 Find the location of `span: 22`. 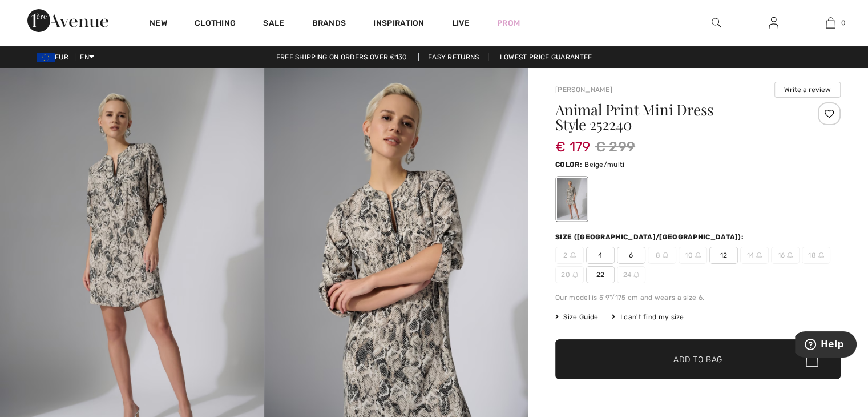

span: 22 is located at coordinates (600, 274).